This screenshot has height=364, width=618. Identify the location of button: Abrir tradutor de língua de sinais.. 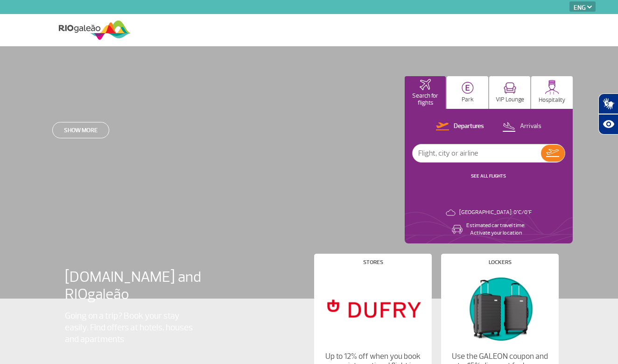
(609, 103).